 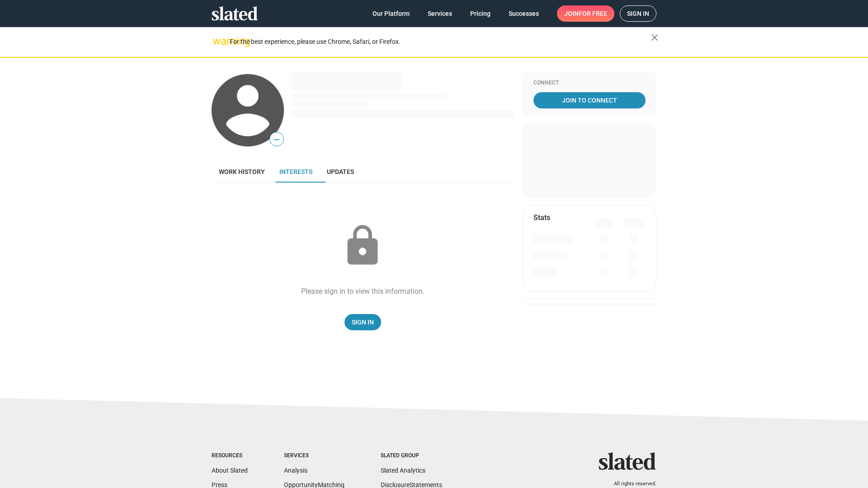 What do you see at coordinates (391, 14) in the screenshot?
I see `span: Our Platform` at bounding box center [391, 14].